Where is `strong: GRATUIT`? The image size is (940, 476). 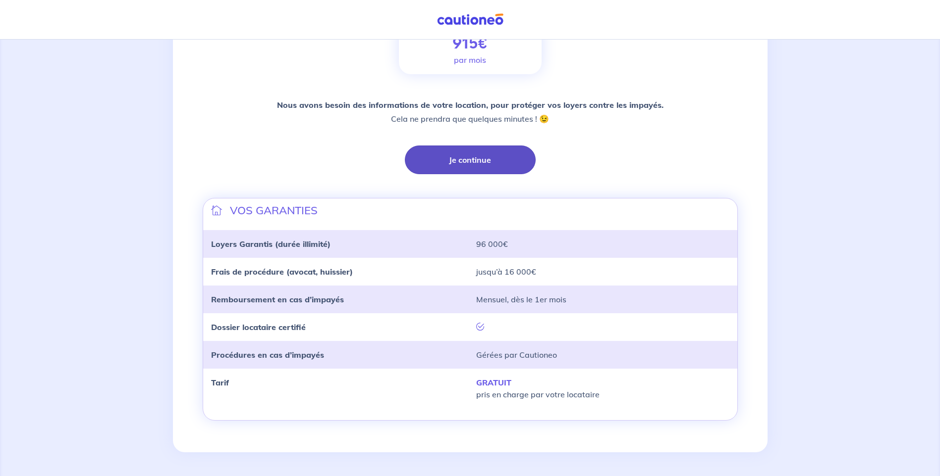 strong: GRATUIT is located at coordinates (493, 383).